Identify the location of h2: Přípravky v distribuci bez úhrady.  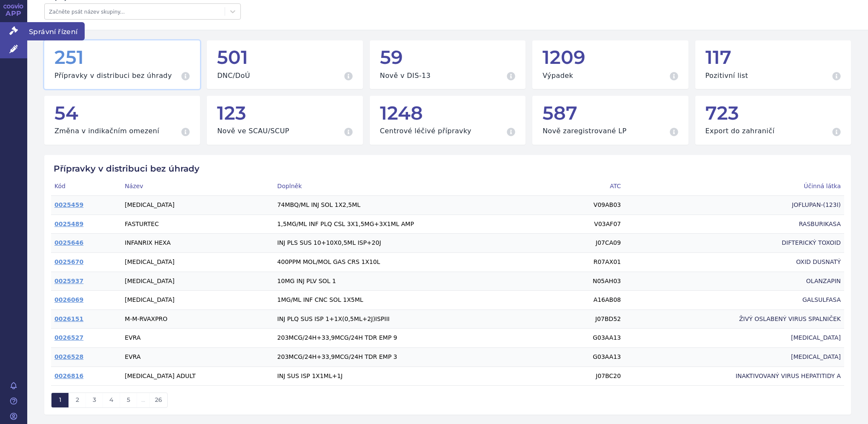
(448, 169).